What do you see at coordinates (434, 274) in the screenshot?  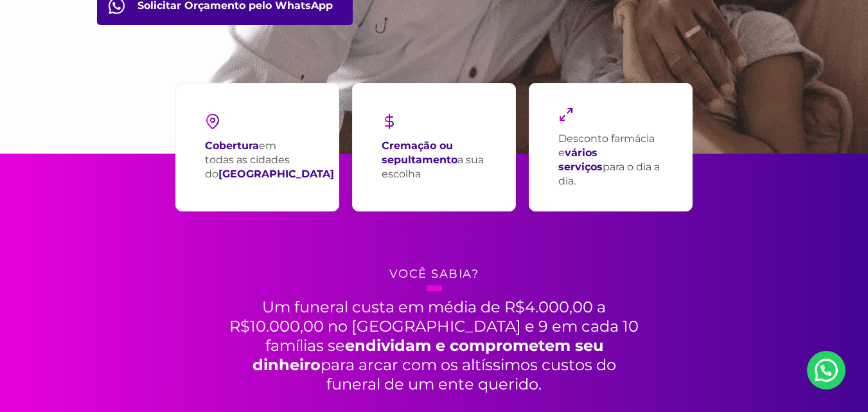 I see `h4: Você sabia?` at bounding box center [434, 274].